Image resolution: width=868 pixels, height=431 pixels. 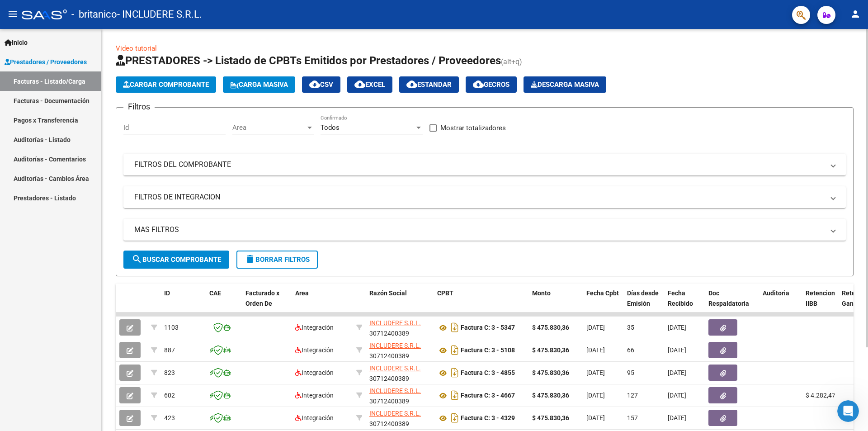 What do you see at coordinates (160, 14) in the screenshot?
I see `span: - INCLUDERE S.R.L.` at bounding box center [160, 14].